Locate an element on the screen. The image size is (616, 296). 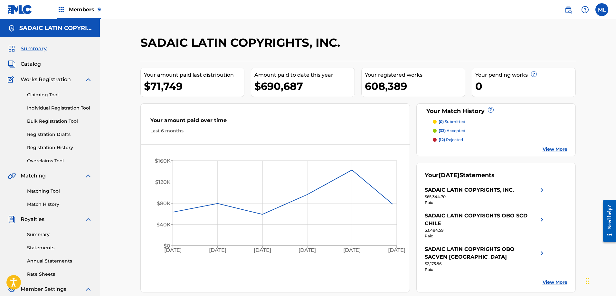
div: Last 6 months is located at coordinates (275, 131).